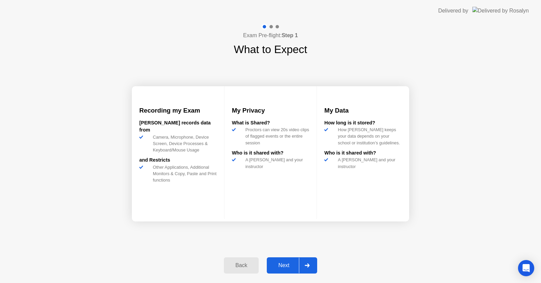 Image resolution: width=541 pixels, height=283 pixels. Describe the element at coordinates (270, 111) in the screenshot. I see `h3: My Privacy` at that location.